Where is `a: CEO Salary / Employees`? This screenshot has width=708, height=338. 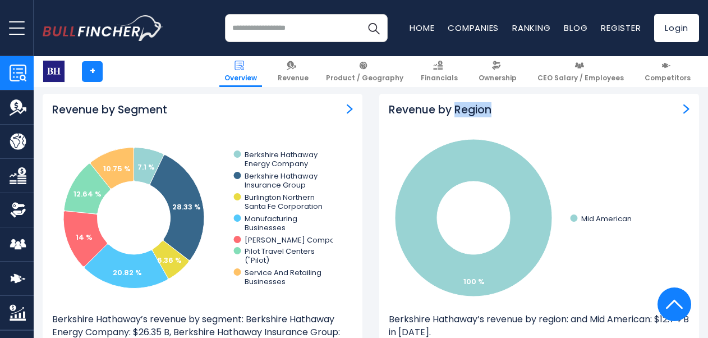 a: CEO Salary / Employees is located at coordinates (581, 71).